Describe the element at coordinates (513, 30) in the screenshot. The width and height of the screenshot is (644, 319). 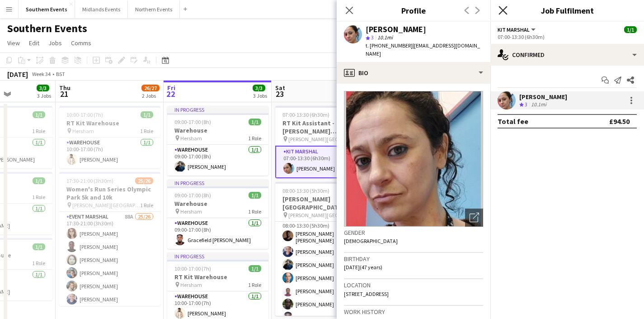
I see `span: Kit Marshal` at that location.